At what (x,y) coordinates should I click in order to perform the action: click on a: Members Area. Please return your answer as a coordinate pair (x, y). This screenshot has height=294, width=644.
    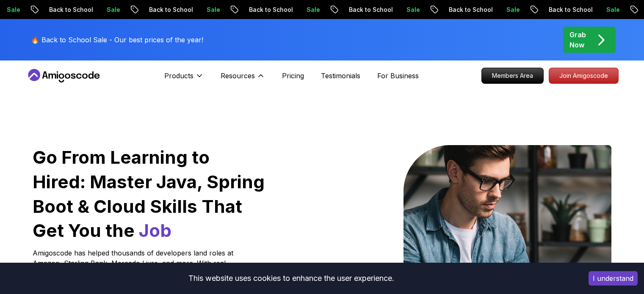
    Looking at the image, I should click on (512, 76).